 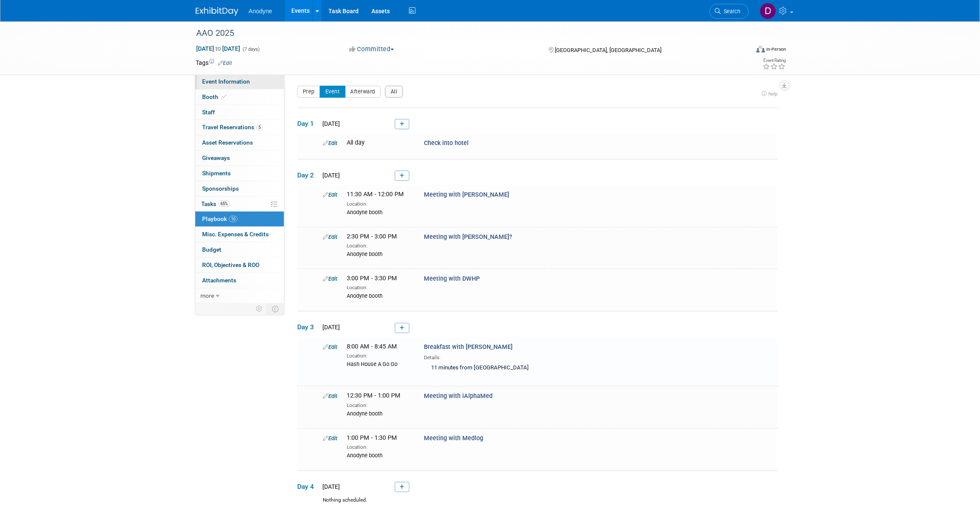 What do you see at coordinates (731, 12) in the screenshot?
I see `span: Search` at bounding box center [731, 12].